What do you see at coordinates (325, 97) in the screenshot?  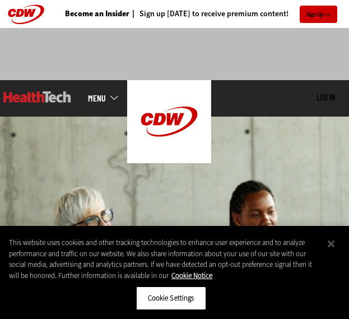 I see `div: User menu` at bounding box center [325, 97].